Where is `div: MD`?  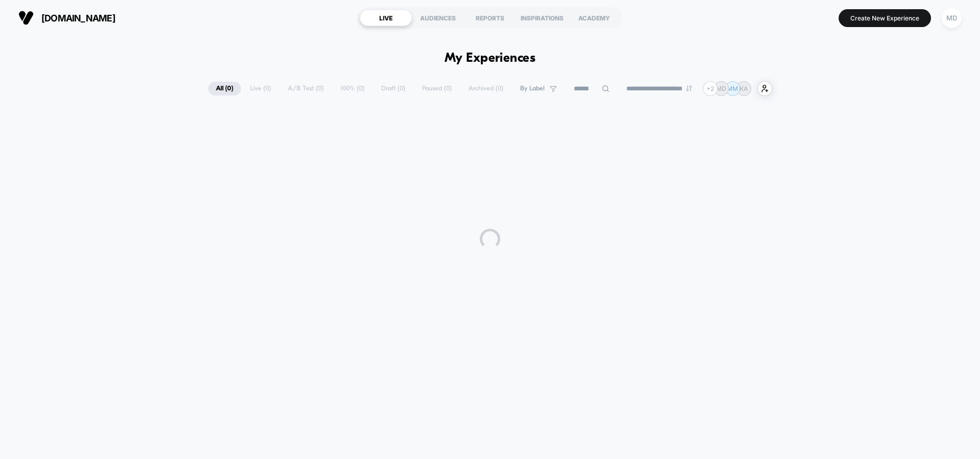
div: MD is located at coordinates (951, 18).